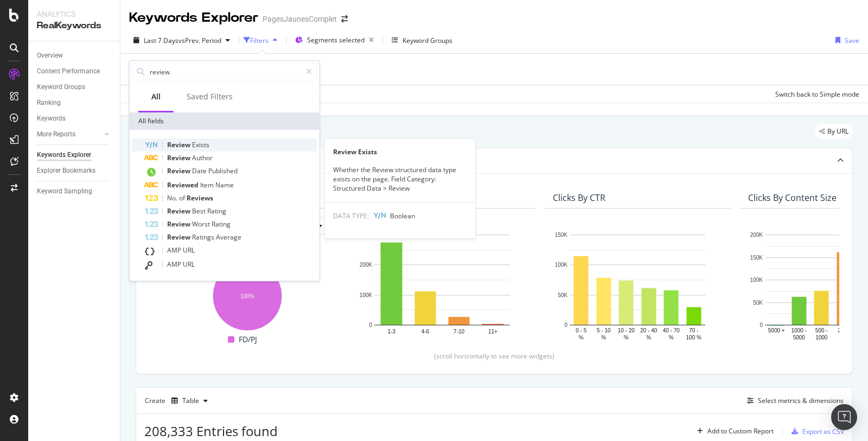 The height and width of the screenshot is (441, 868). Describe the element at coordinates (627, 330) in the screenshot. I see `text: 10 - 20` at that location.